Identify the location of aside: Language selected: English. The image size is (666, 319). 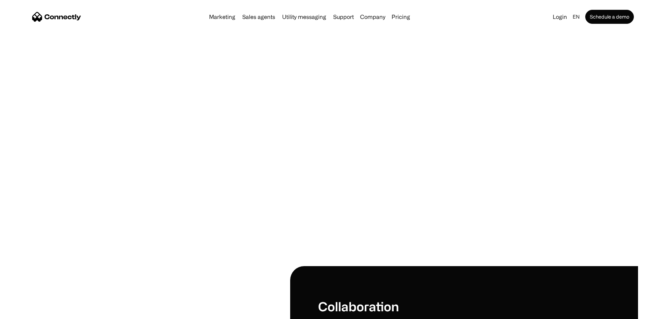
(24, 311).